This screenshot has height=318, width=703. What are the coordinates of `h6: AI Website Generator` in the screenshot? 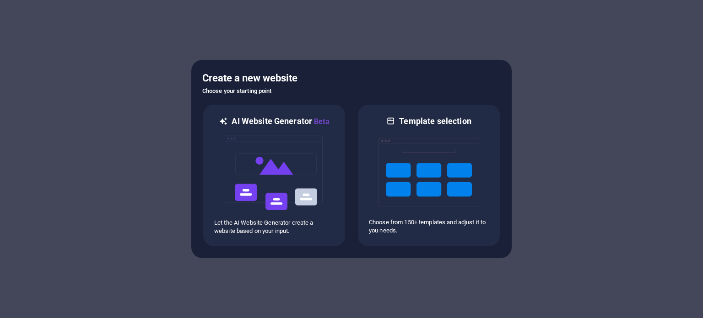 It's located at (280, 121).